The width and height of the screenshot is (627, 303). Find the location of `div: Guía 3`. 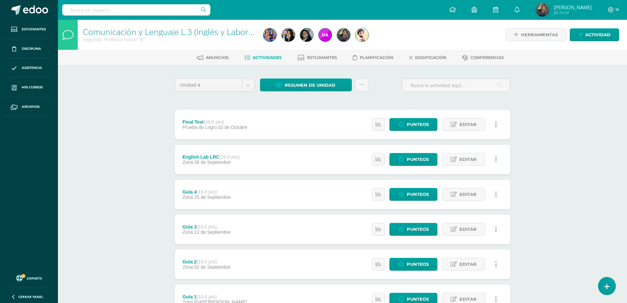

div: Guía 3 is located at coordinates (206, 227).